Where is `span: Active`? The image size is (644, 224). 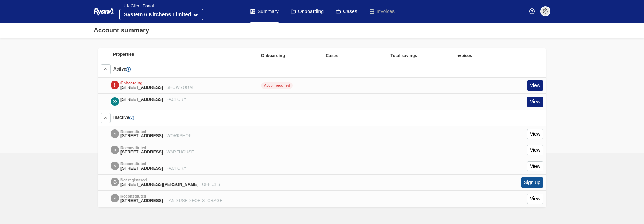 span: Active is located at coordinates (122, 69).